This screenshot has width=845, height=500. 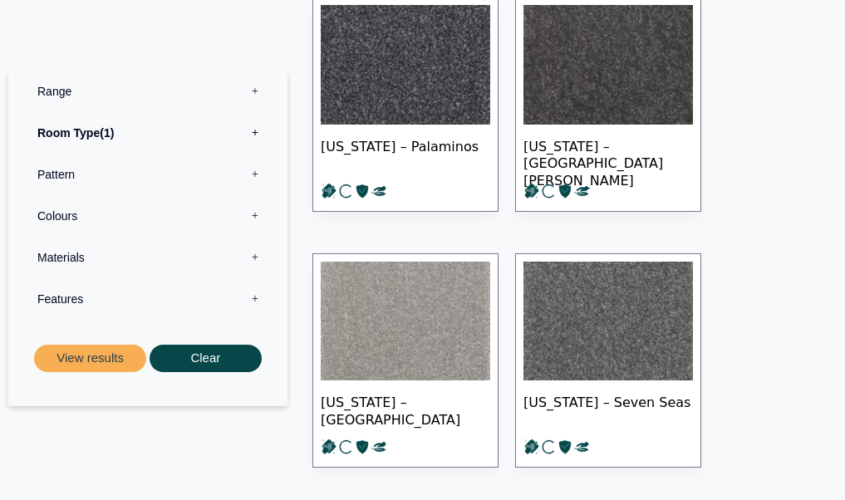 What do you see at coordinates (608, 322) in the screenshot?
I see `img: Puerto Rico Seven Seas` at bounding box center [608, 322].